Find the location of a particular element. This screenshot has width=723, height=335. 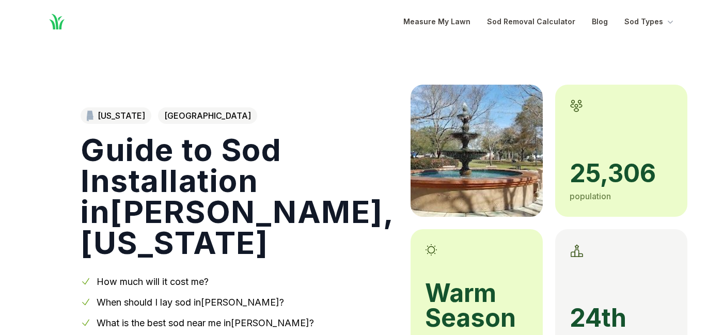

span: 25,306 is located at coordinates (621, 173).